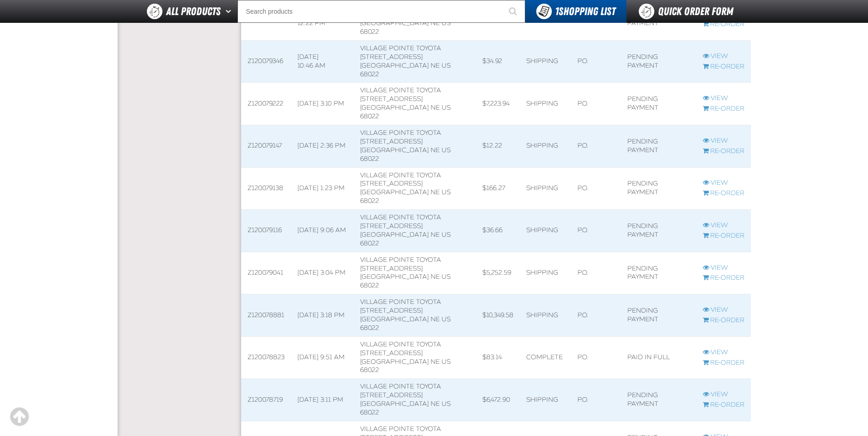  What do you see at coordinates (266, 400) in the screenshot?
I see `td: Z120078719` at bounding box center [266, 400].